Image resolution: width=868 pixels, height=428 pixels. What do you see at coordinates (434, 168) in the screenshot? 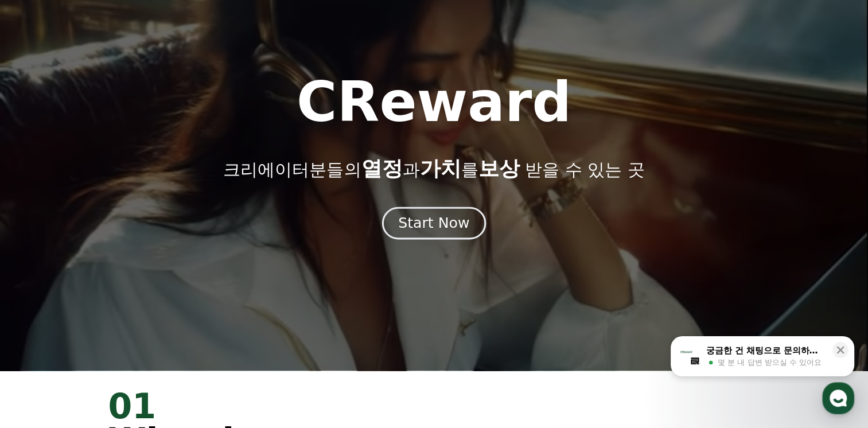
I see `p: 크리에이터분들의 과 를 받을 수 있는 곳` at bounding box center [434, 168].